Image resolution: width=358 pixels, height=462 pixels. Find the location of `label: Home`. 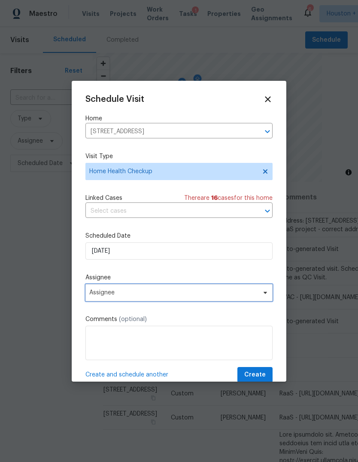

label: Home is located at coordinates (179, 119).